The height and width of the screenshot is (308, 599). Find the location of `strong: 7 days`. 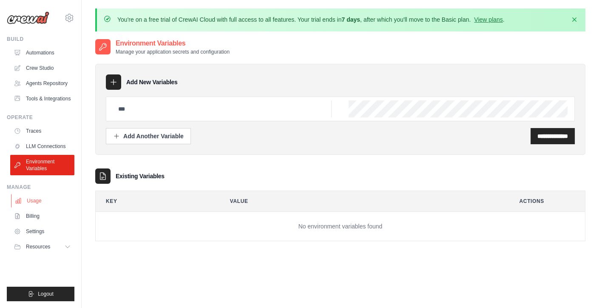

strong: 7 days is located at coordinates (351, 20).